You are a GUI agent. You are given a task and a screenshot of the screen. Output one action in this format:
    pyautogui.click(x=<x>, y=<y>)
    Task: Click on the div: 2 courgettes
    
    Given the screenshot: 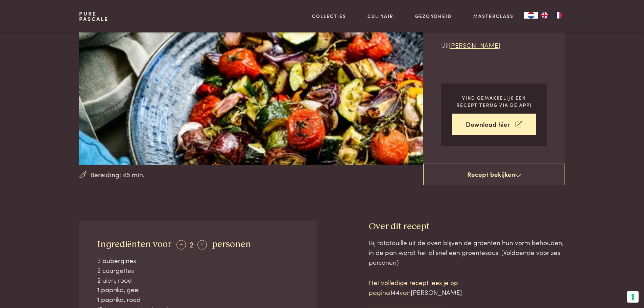 What is the action you would take?
    pyautogui.click(x=198, y=270)
    